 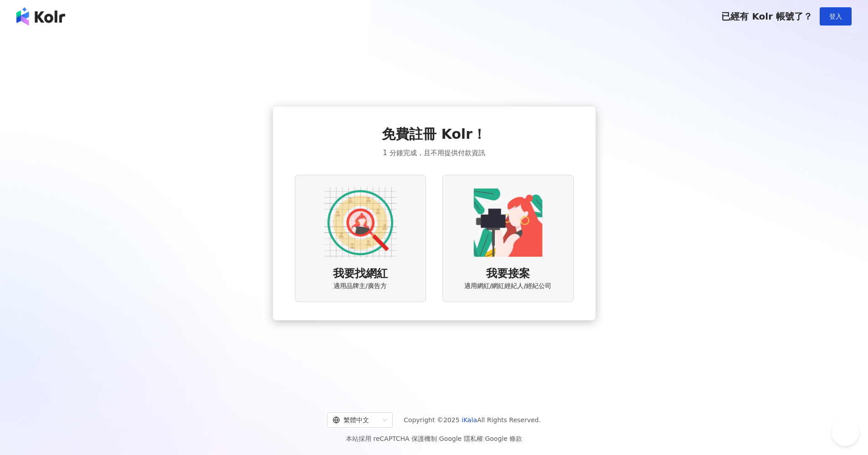 What do you see at coordinates (469, 420) in the screenshot?
I see `a: iKala` at bounding box center [469, 420].